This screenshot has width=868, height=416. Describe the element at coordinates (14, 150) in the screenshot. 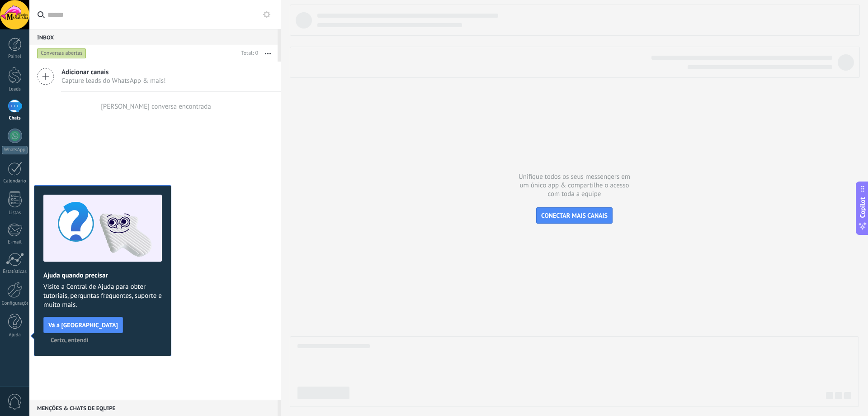

I see `div: WhatsApp` at that location.